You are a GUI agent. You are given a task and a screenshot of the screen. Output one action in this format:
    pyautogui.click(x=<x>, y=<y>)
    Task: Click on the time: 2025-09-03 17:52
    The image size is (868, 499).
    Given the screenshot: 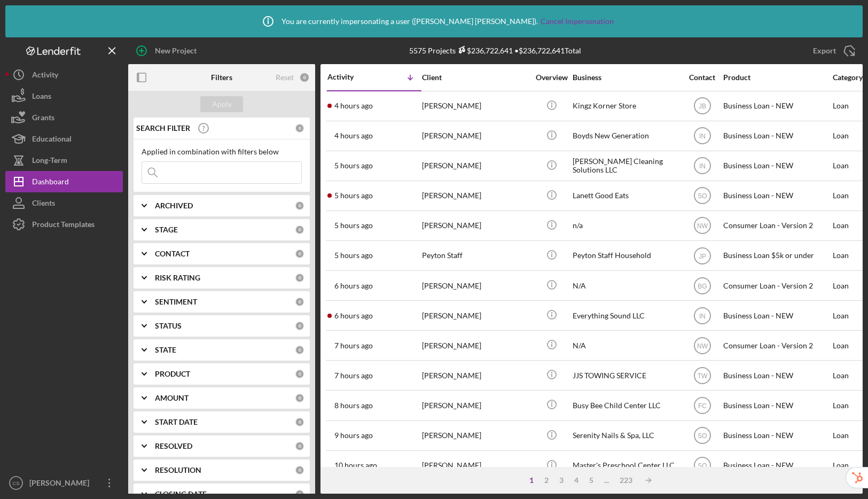 What is the action you would take?
    pyautogui.click(x=354, y=166)
    